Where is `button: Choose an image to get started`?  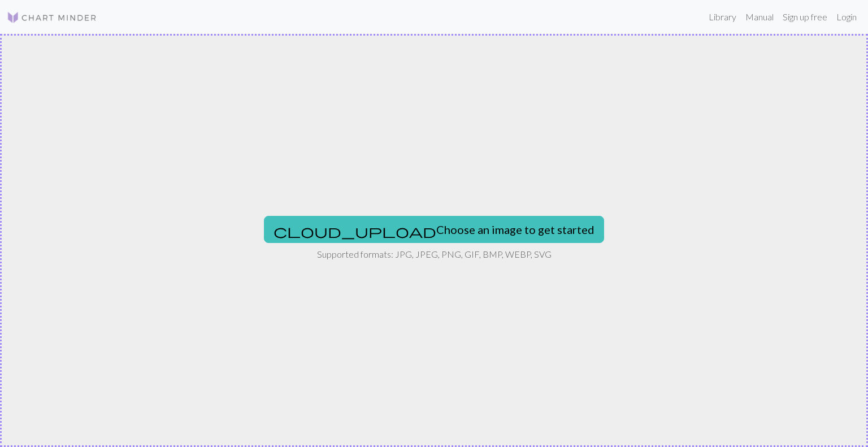
button: Choose an image to get started is located at coordinates (434, 229).